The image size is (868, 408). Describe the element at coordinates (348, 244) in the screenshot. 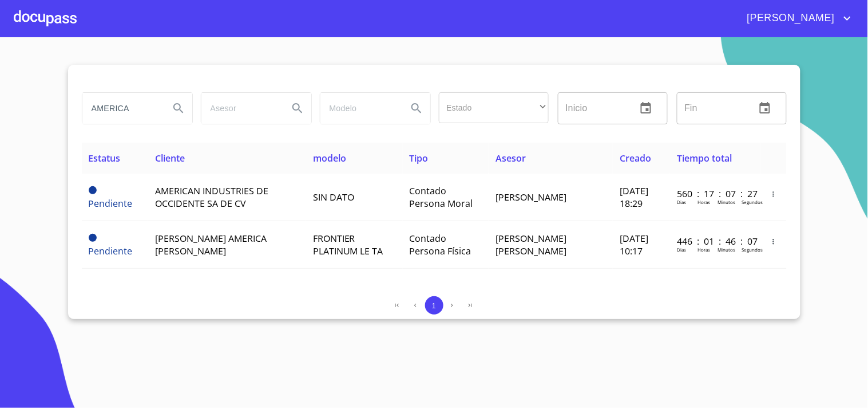

I see `span: FRONTIER PLATINUM LE TA` at that location.